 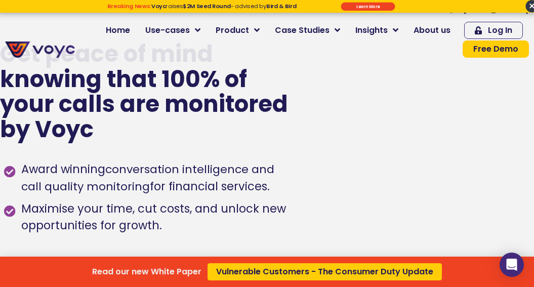 What do you see at coordinates (129, 6) in the screenshot?
I see `strong: Breaking News:` at bounding box center [129, 6].